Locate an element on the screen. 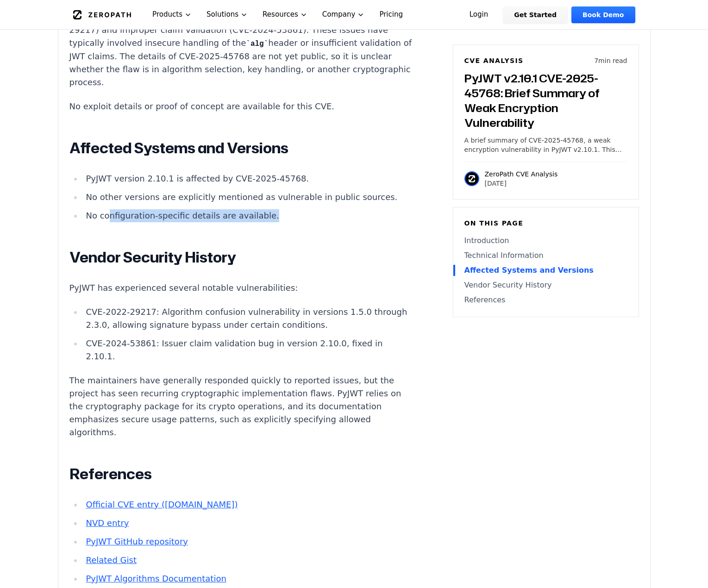  p: A brief summary of CVE-2025-45768, a weak encryption vulnerability in PyJWT v2.10.1. This post co... is located at coordinates (546, 145).